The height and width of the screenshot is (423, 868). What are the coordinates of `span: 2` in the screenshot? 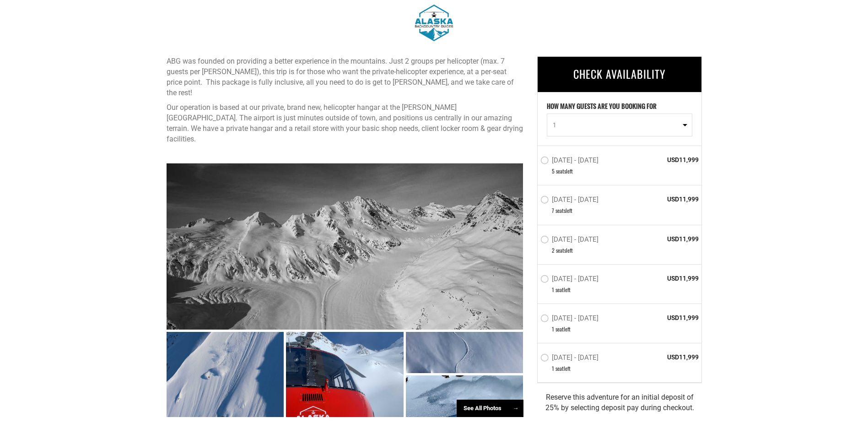 It's located at (553, 250).